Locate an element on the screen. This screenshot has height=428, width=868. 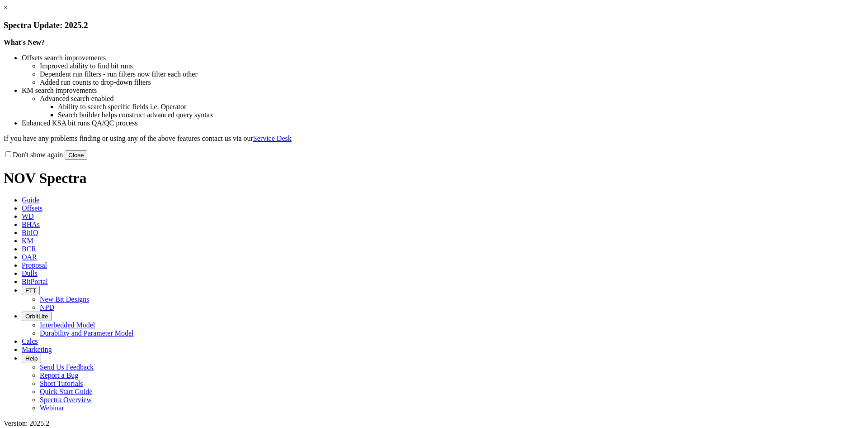
li: KM search improvements is located at coordinates (443, 91).